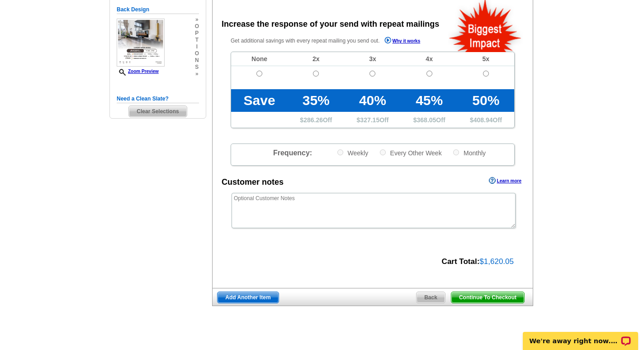 The image size is (644, 350). Describe the element at coordinates (469, 152) in the screenshot. I see `label: Monthly` at that location.